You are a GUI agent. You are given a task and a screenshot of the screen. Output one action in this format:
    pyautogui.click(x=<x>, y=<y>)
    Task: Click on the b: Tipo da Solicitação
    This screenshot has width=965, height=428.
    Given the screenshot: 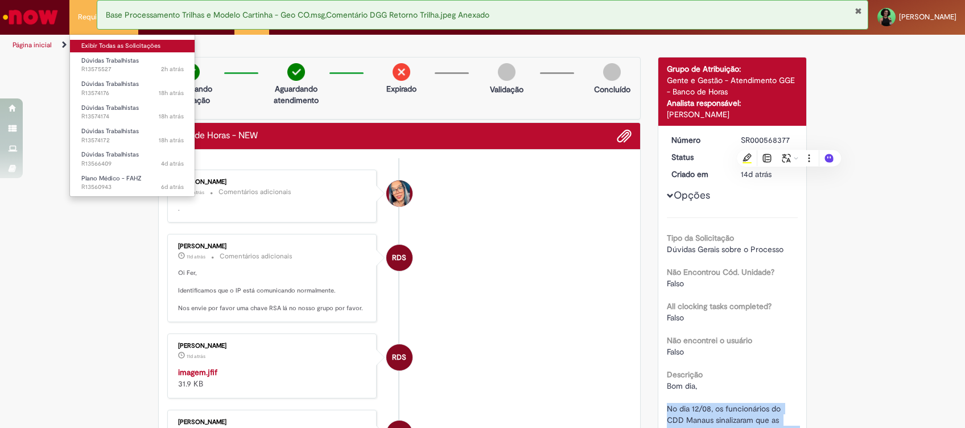 What is the action you would take?
    pyautogui.click(x=700, y=238)
    